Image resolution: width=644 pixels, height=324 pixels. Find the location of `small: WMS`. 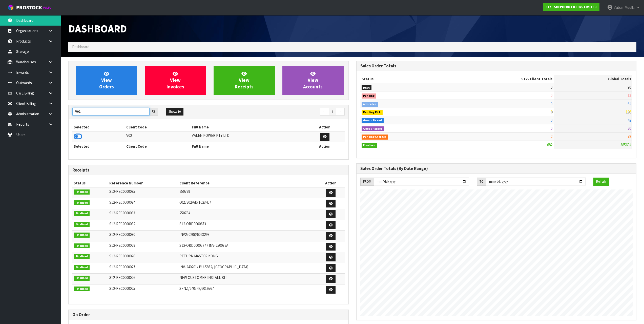

small: WMS is located at coordinates (47, 8).